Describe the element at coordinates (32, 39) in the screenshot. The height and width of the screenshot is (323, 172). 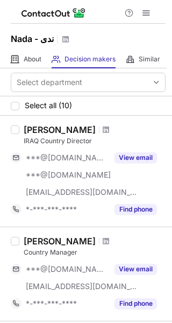
I see `h1: Nada - ندى` at that location.